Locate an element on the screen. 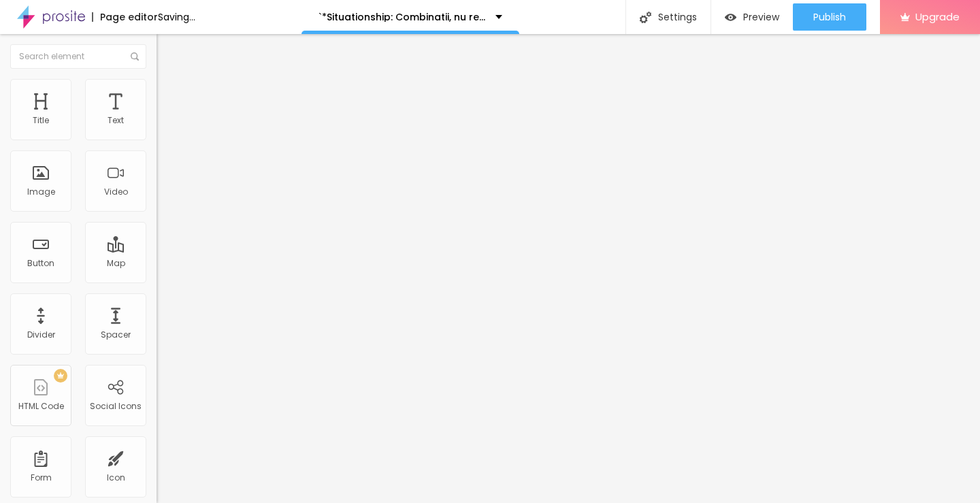 The width and height of the screenshot is (980, 503). div: Map is located at coordinates (116, 264).